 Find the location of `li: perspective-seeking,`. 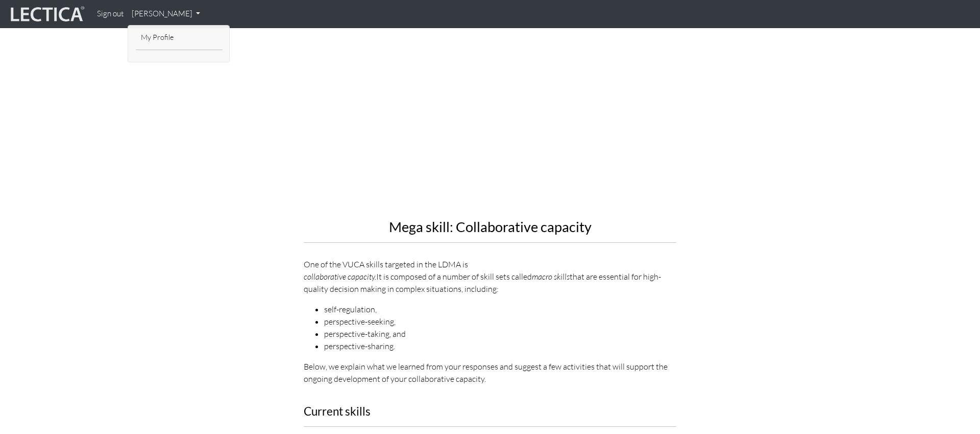

li: perspective-seeking, is located at coordinates (500, 321).